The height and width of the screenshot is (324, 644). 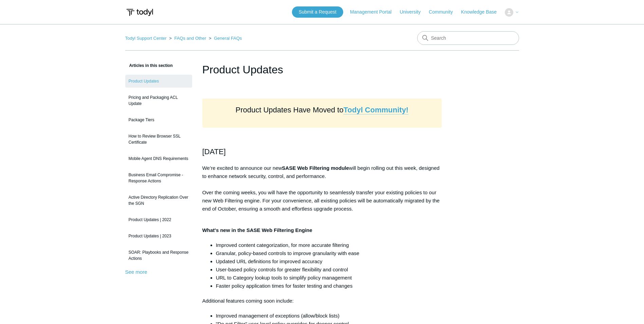 I want to click on li: FAQs and Other, so click(x=187, y=38).